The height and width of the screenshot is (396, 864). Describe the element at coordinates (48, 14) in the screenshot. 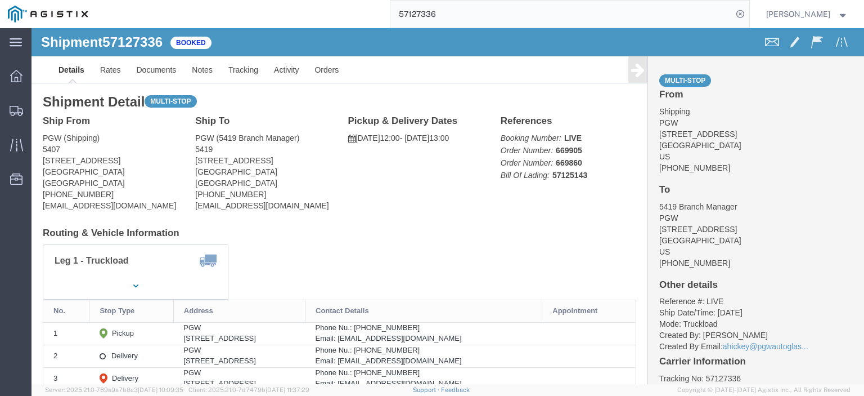

I see `img: logo` at that location.